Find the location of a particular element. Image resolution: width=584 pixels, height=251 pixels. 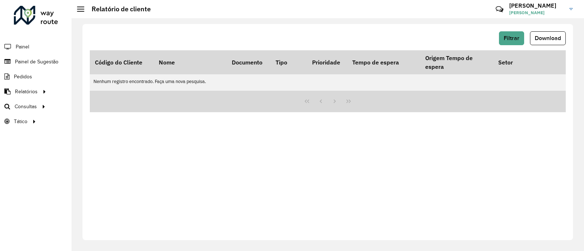

span: Download is located at coordinates (548, 38).